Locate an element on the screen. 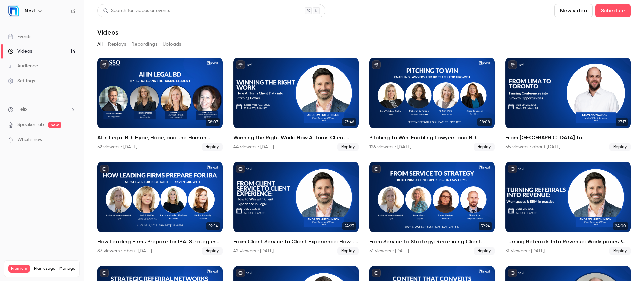 The height and width of the screenshot is (281, 644). span: 23:46 is located at coordinates (349, 121).